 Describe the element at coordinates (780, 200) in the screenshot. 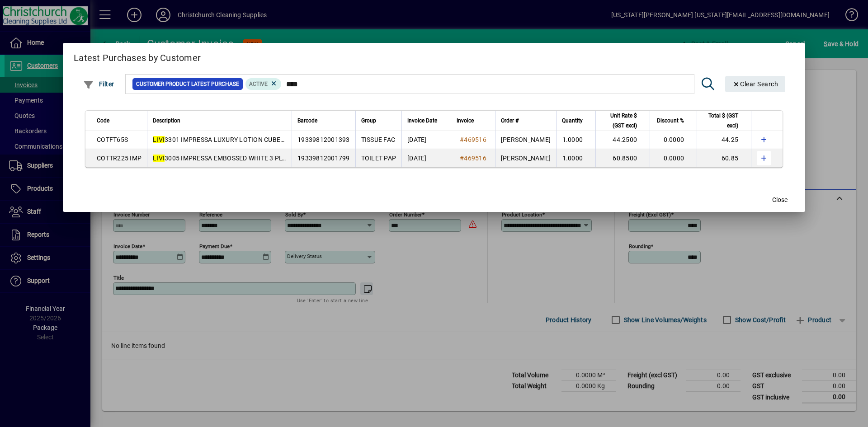

I see `button: Close` at that location.